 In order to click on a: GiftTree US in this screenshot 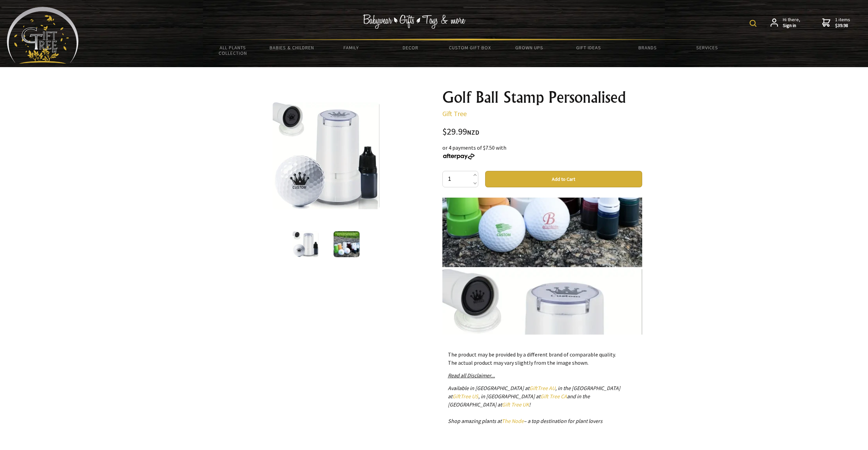, I will do `click(466, 396)`.